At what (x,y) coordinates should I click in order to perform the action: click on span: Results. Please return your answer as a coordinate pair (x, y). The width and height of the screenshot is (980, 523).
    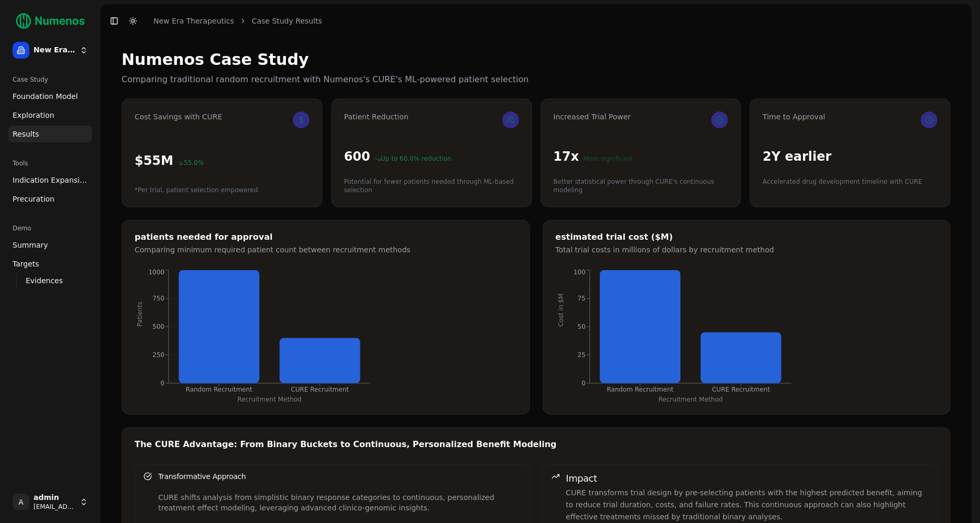
    Looking at the image, I should click on (25, 134).